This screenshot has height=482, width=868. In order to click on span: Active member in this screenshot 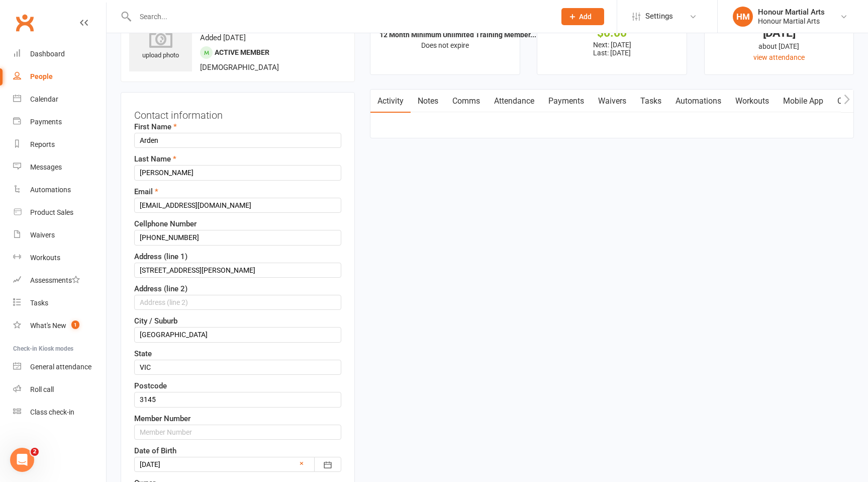, I will do `click(242, 53)`.